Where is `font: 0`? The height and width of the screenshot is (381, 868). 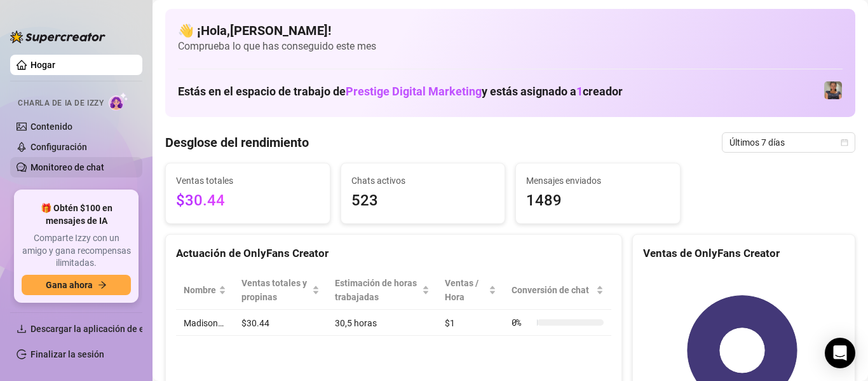 font: 0 is located at coordinates (514, 322).